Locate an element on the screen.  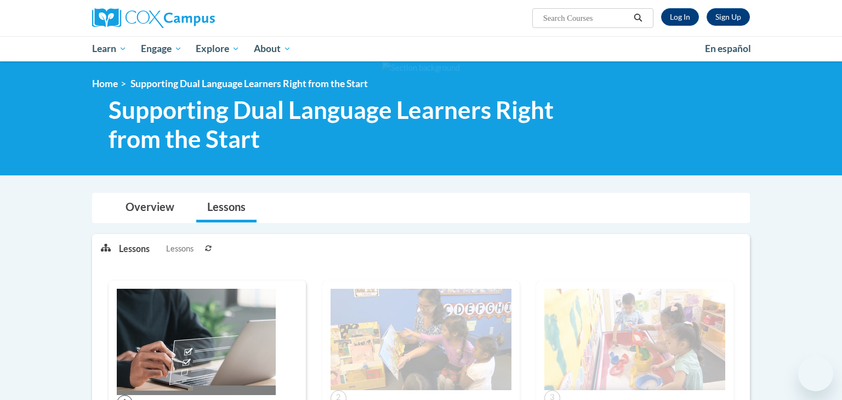
img: Cox Campus is located at coordinates (154, 18).